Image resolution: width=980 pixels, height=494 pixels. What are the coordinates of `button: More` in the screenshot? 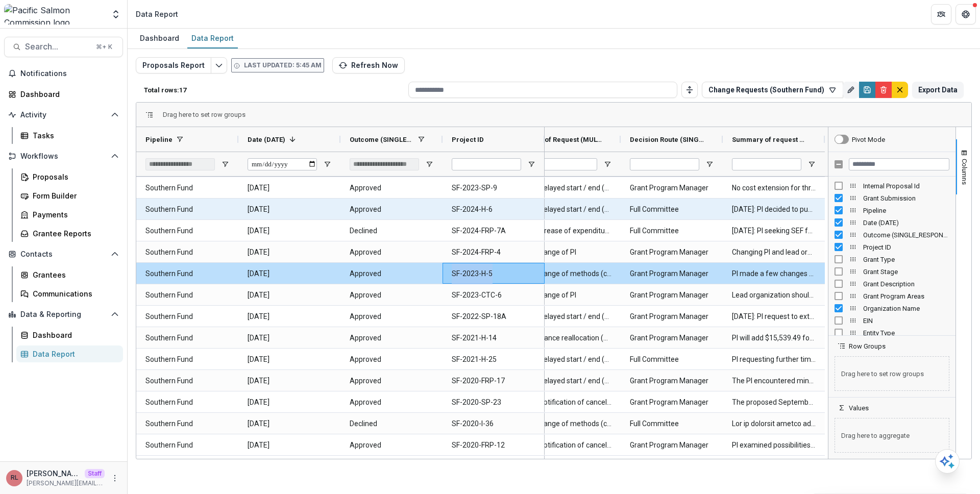 It's located at (115, 478).